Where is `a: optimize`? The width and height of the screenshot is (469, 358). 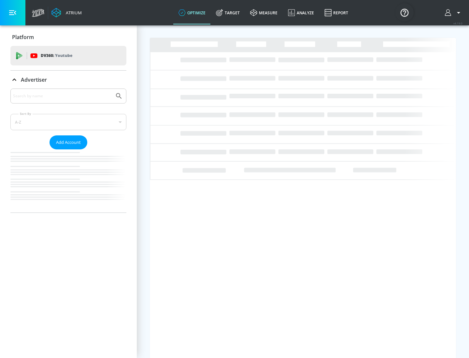
a: optimize is located at coordinates (192, 13).